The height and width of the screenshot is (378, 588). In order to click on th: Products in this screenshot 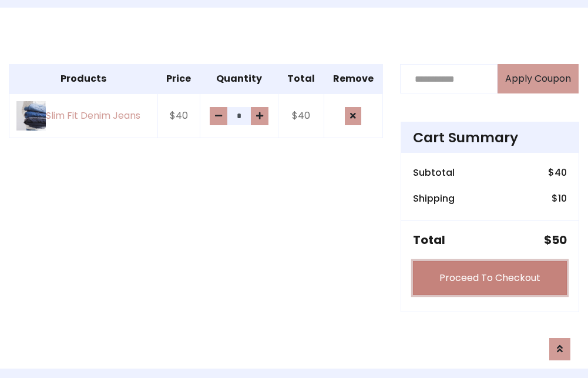, I will do `click(83, 79)`.